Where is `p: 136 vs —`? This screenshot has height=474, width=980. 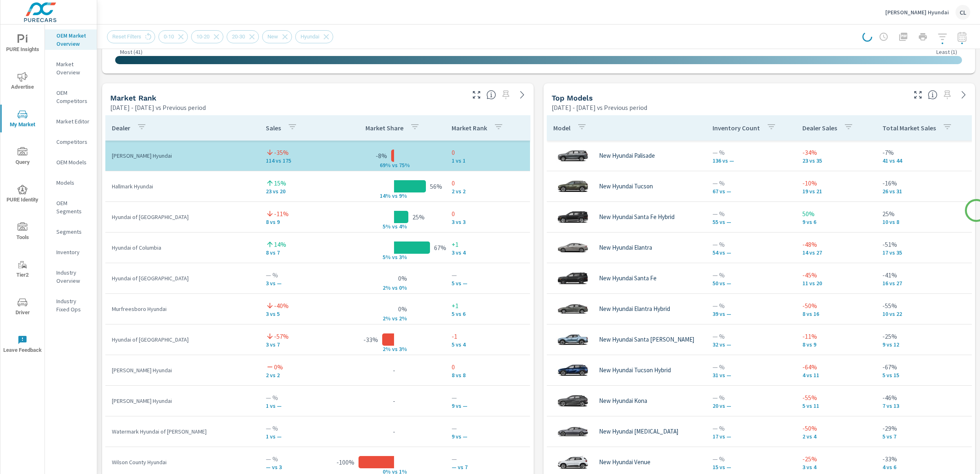 p: 136 vs — is located at coordinates (751, 160).